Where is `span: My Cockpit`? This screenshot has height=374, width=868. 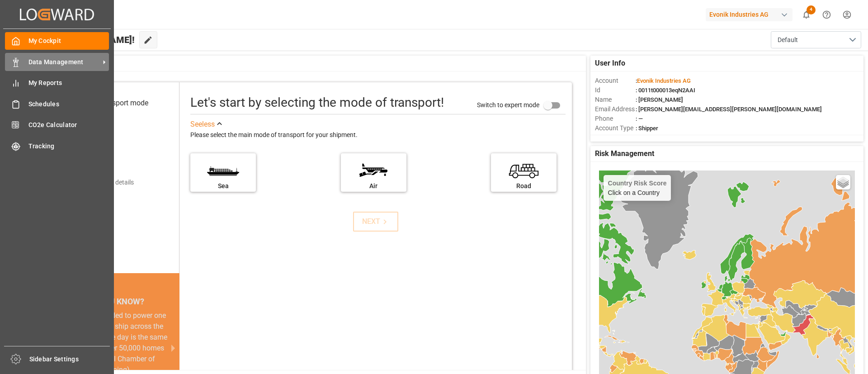 span: My Cockpit is located at coordinates (69, 40).